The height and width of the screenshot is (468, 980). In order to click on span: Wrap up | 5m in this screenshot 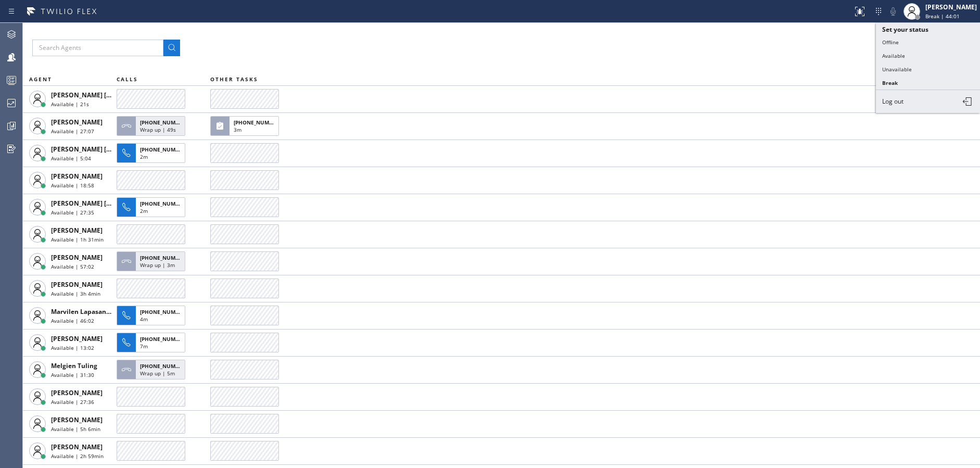, I will do `click(157, 373)`.